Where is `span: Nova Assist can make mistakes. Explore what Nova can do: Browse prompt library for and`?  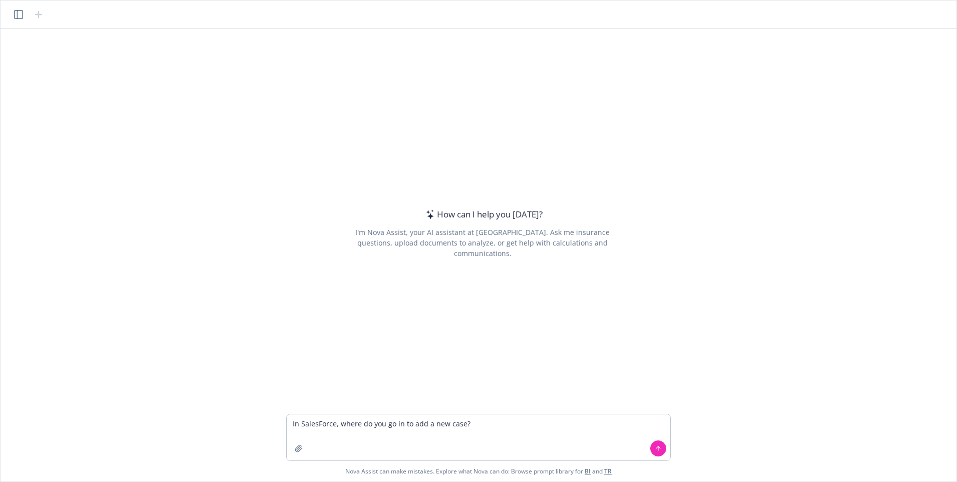
span: Nova Assist can make mistakes. Explore what Nova can do: Browse prompt library for and is located at coordinates (479, 471).